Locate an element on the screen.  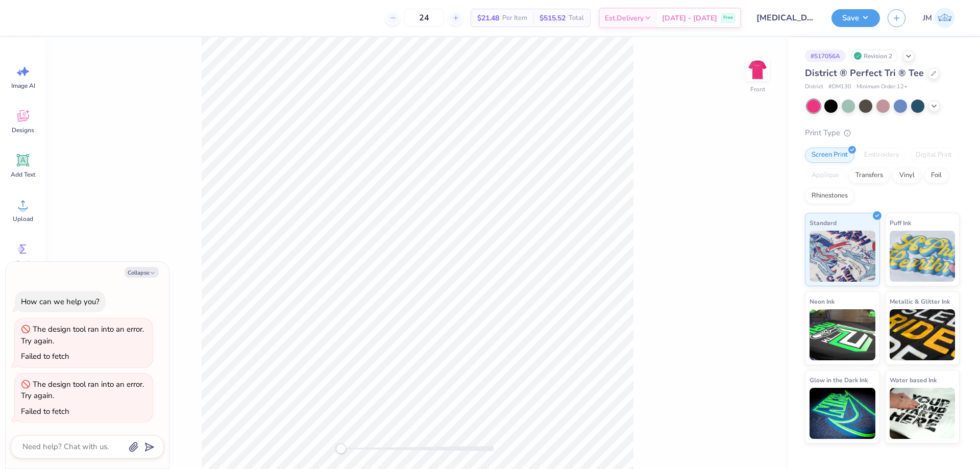
div: Transfers is located at coordinates (870, 176).